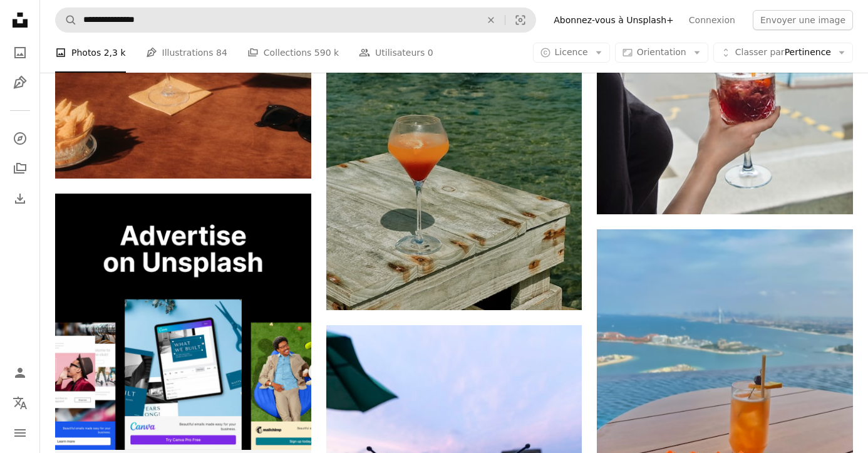 This screenshot has height=453, width=868. Describe the element at coordinates (66, 20) in the screenshot. I see `button: Rechercher sur Unsplash` at that location.